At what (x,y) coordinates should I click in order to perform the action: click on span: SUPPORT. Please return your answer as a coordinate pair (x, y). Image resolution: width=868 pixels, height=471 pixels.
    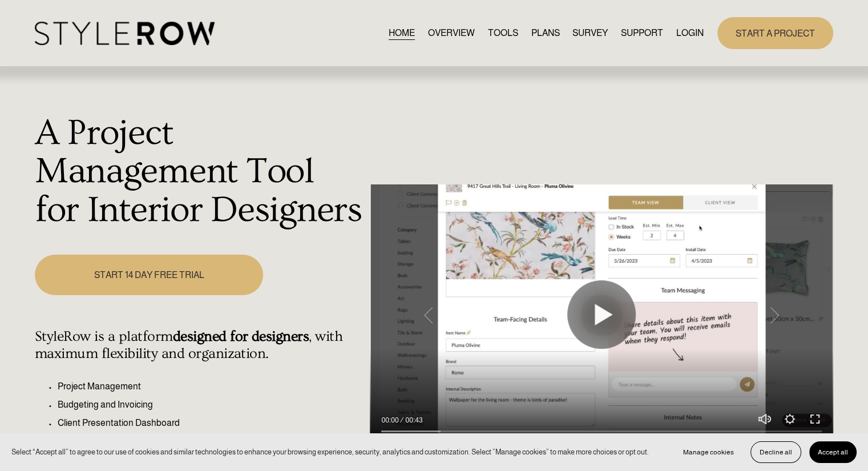
    Looking at the image, I should click on (643, 33).